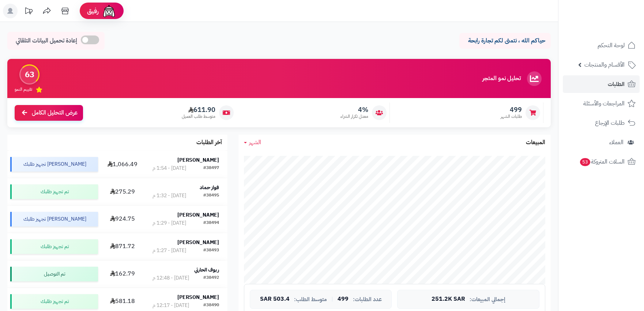 The image size is (644, 311). Describe the element at coordinates (253, 142) in the screenshot. I see `a: الشهر` at that location.